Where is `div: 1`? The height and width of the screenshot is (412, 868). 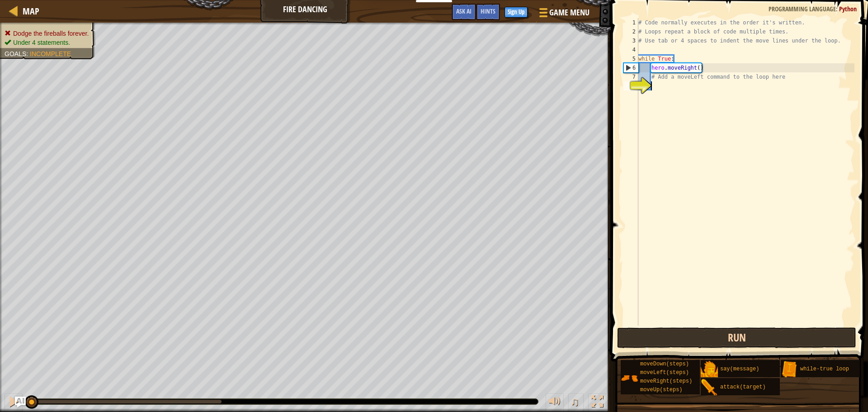 div: 1 is located at coordinates (631, 23).